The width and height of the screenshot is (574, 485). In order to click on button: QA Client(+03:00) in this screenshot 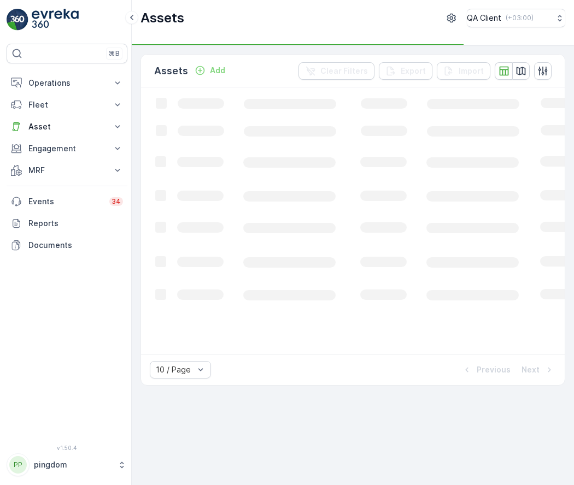, I will do `click(516, 18)`.